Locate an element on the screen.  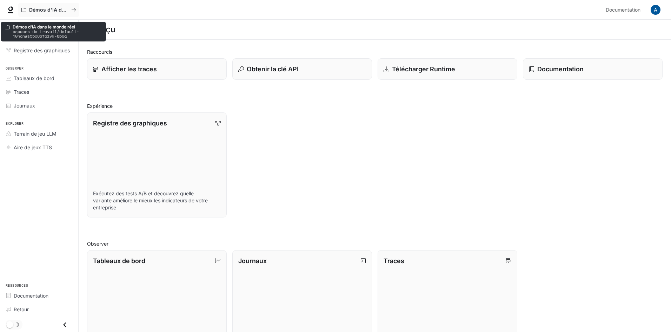
a: Afficher les traces is located at coordinates (157, 69).